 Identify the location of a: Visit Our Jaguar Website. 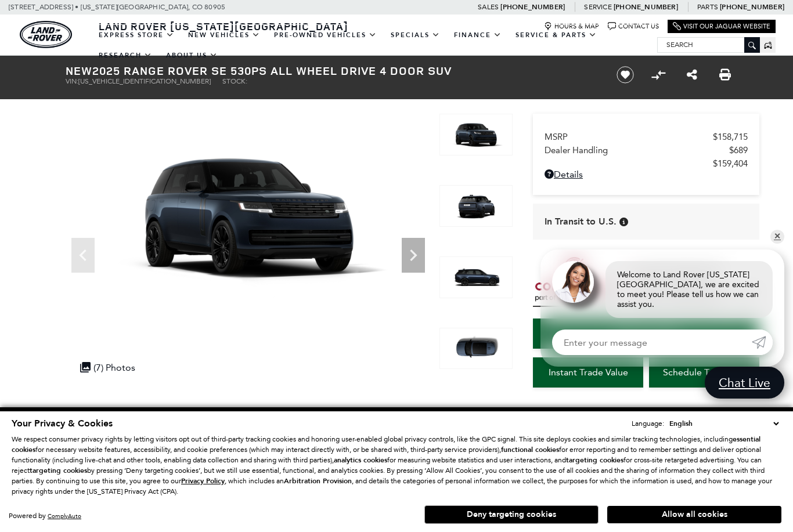
(721, 26).